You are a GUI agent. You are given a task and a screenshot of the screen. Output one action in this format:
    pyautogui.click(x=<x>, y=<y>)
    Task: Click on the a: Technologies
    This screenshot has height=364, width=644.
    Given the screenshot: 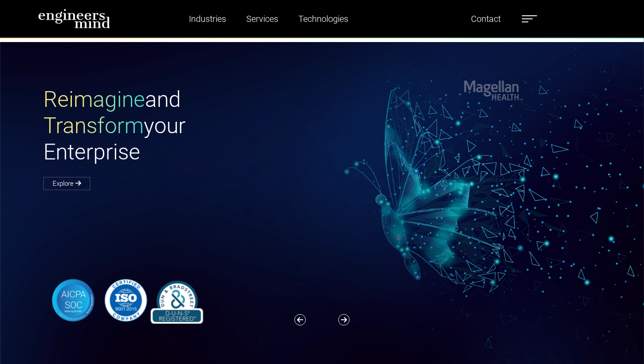 What is the action you would take?
    pyautogui.click(x=323, y=19)
    